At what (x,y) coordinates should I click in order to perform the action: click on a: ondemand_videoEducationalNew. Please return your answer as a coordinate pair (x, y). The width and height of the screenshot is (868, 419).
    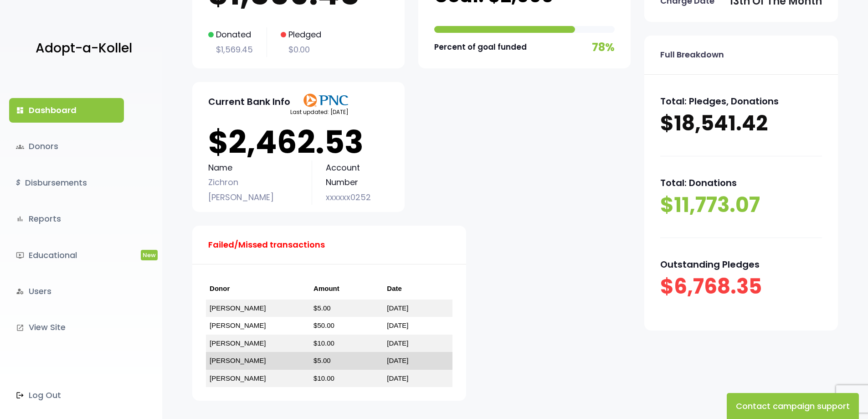
    Looking at the image, I should click on (67, 255).